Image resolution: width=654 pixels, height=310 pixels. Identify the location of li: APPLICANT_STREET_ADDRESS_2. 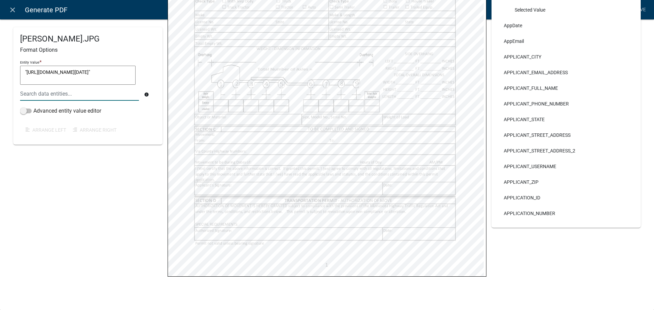
(566, 151).